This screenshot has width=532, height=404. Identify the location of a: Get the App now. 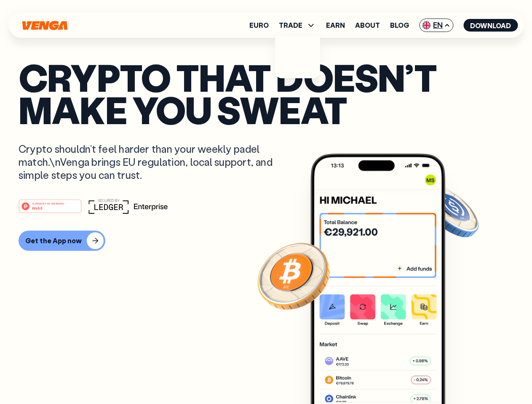
(265, 241).